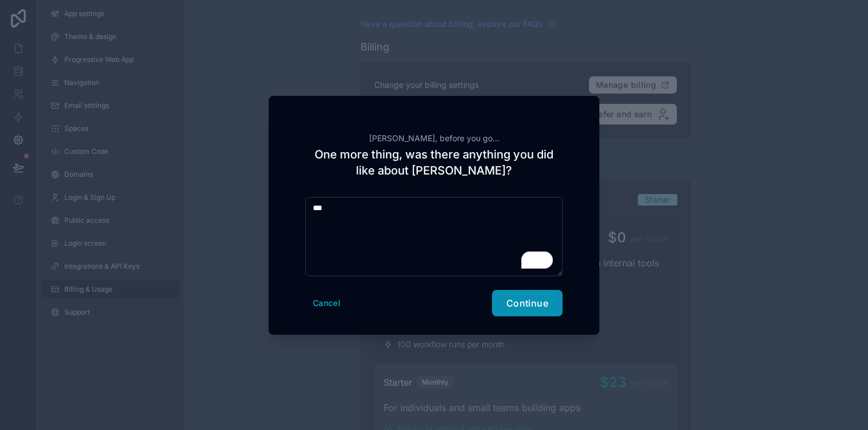  Describe the element at coordinates (327, 304) in the screenshot. I see `button: Cancel` at that location.